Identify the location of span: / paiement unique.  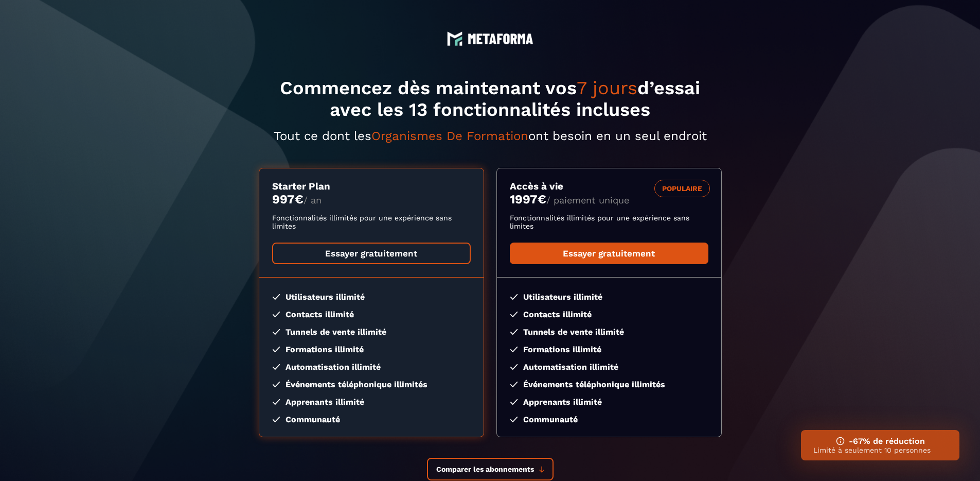
(588, 200).